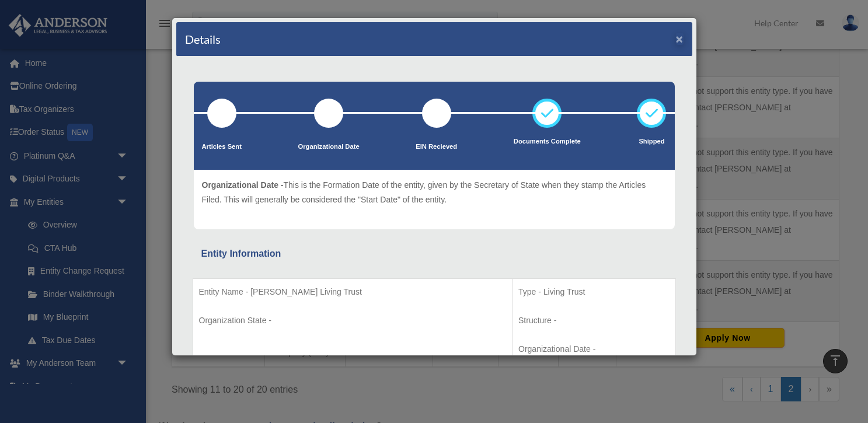 The width and height of the screenshot is (868, 423). Describe the element at coordinates (329, 147) in the screenshot. I see `p: Organizational Date` at that location.